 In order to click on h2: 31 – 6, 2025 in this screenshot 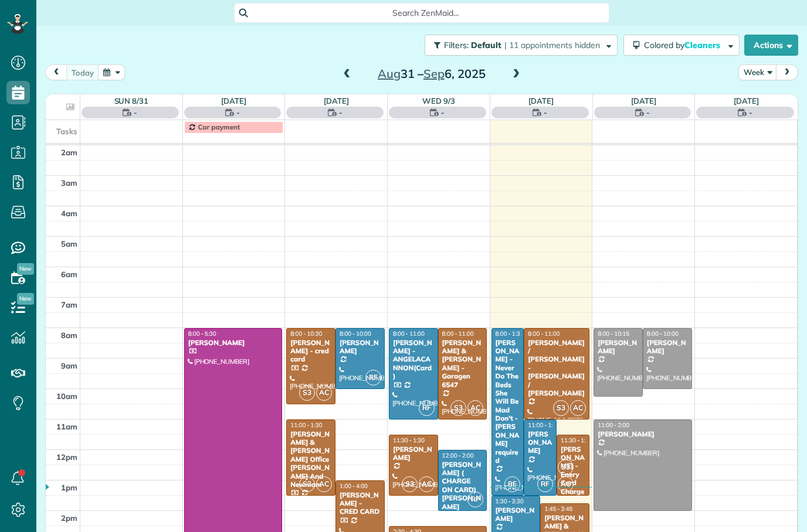, I will do `click(432, 74)`.